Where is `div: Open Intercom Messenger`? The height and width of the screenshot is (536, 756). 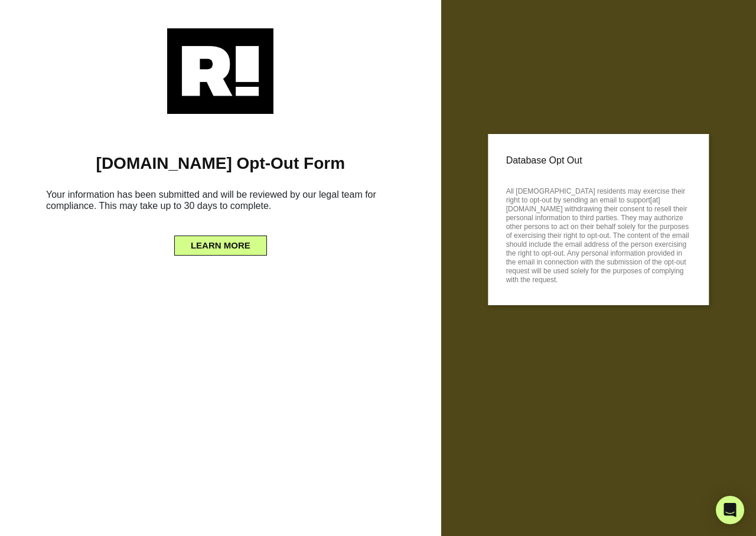 div: Open Intercom Messenger is located at coordinates (730, 510).